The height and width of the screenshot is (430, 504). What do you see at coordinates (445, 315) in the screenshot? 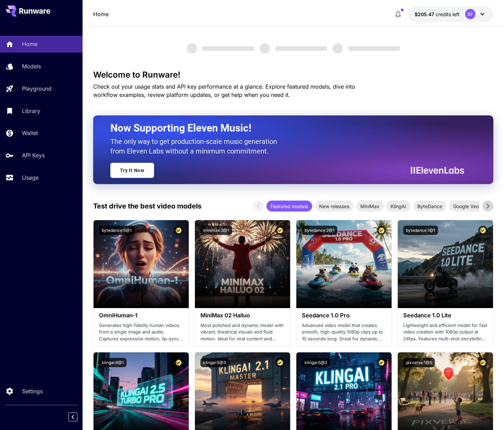
I see `h3: Seedance 1.0 Lite` at bounding box center [445, 315].